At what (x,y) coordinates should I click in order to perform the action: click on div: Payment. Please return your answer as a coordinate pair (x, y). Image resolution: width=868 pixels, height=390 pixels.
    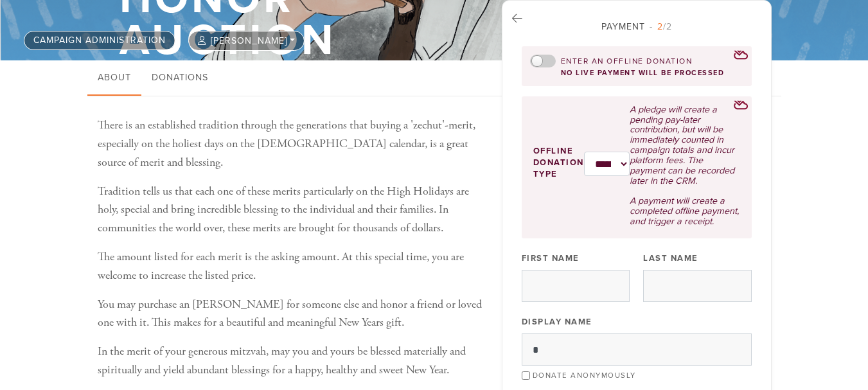
    Looking at the image, I should click on (636, 27).